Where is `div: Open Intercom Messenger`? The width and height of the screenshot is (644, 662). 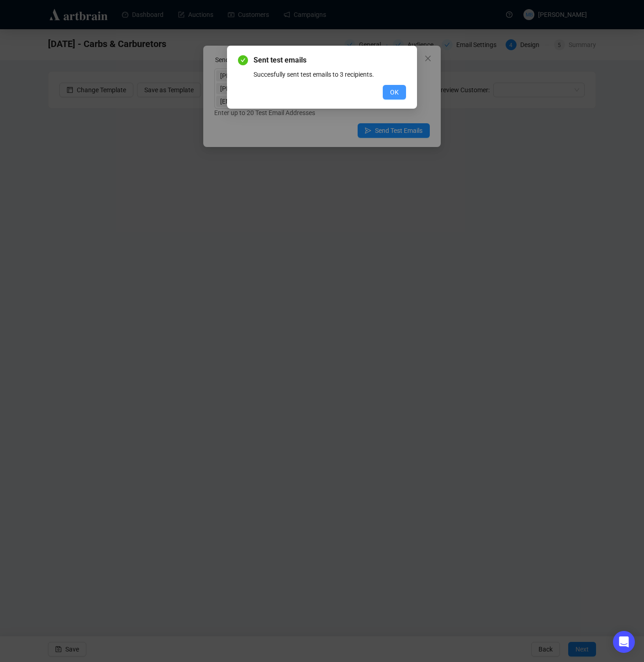
div: Open Intercom Messenger is located at coordinates (624, 642).